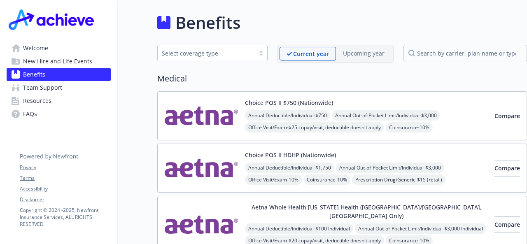 Image resolution: width=527 pixels, height=244 pixels. Describe the element at coordinates (342, 79) in the screenshot. I see `h2: Medical` at that location.